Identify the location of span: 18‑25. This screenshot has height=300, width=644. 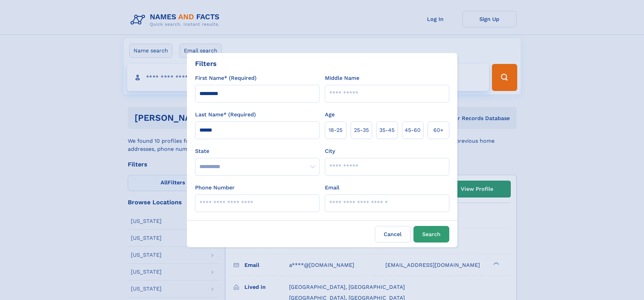
(335, 130).